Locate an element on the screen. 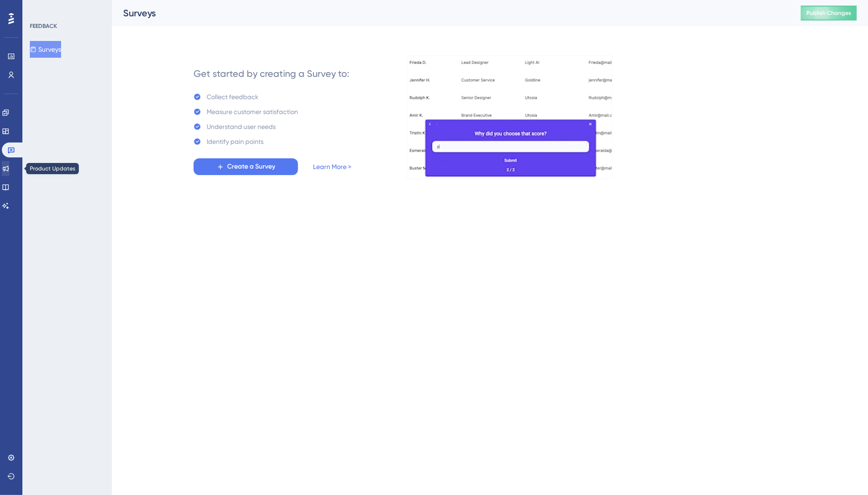 This screenshot has width=868, height=495. div: Identify pain points is located at coordinates (235, 142).